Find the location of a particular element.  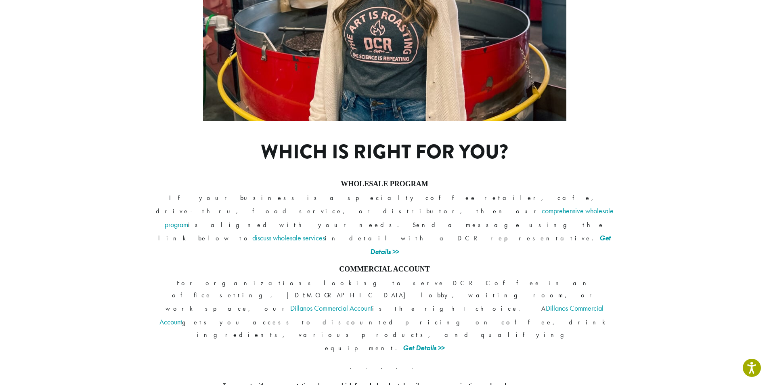

h4: WHOLESALE PROGRAM is located at coordinates (385, 184).